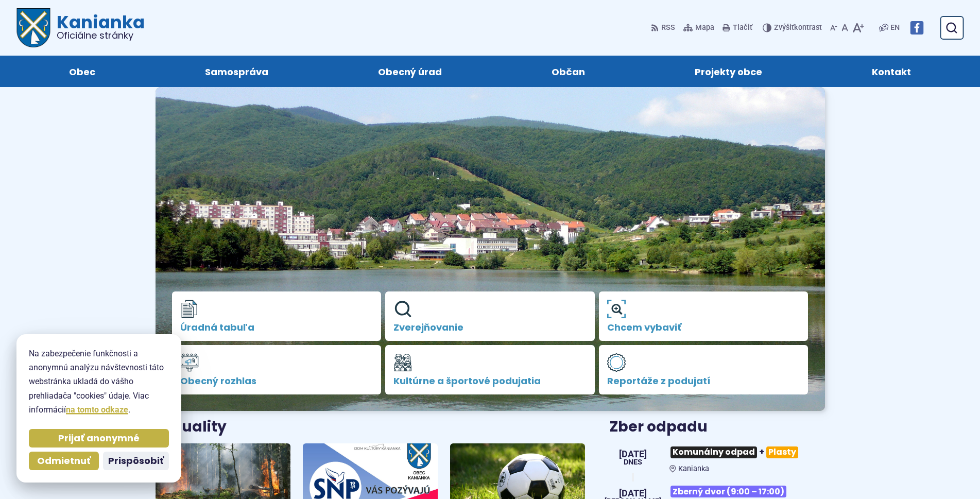 Image resolution: width=980 pixels, height=499 pixels. Describe the element at coordinates (694, 469) in the screenshot. I see `span: Kanianka` at that location.